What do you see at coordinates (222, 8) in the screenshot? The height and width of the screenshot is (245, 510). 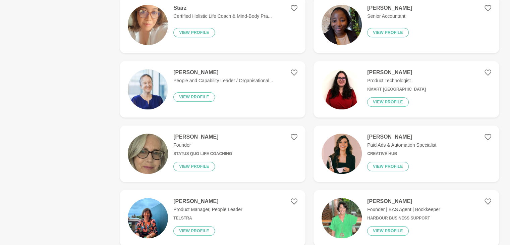 I see `h4: Starz` at bounding box center [222, 8].